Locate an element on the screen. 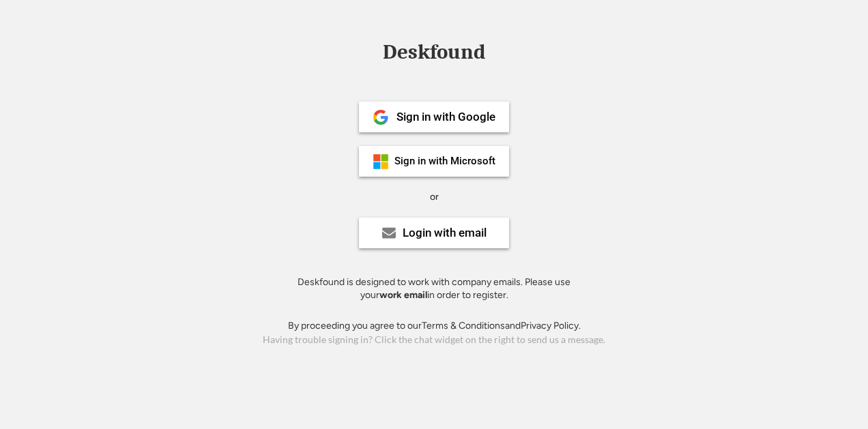  a: Terms & Conditions is located at coordinates (463, 325).